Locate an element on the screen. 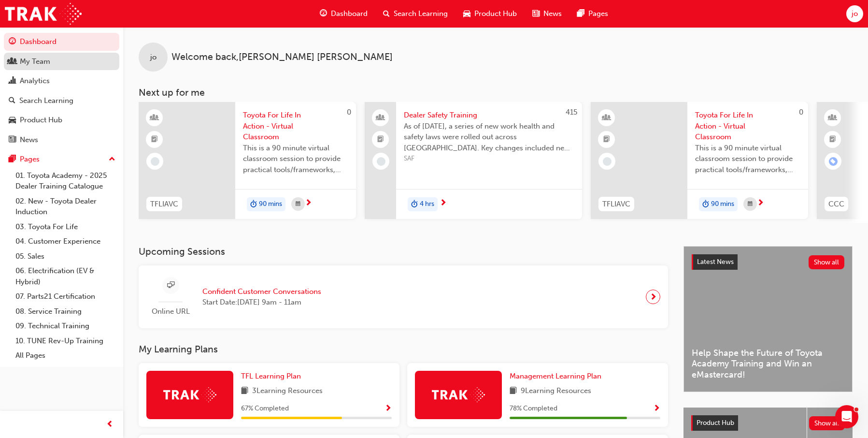 This screenshot has width=868, height=438. div: Analytics is located at coordinates (35, 81).